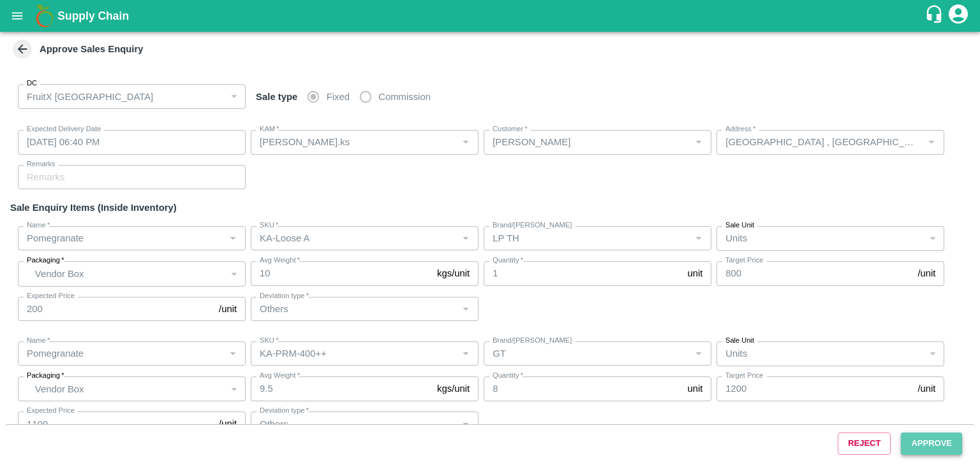  I want to click on label: Remarks, so click(41, 165).